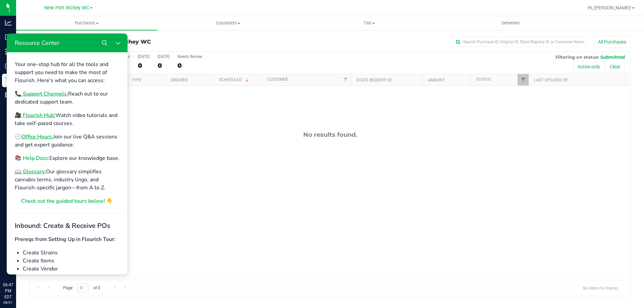  Describe the element at coordinates (600, 288) in the screenshot. I see `span: No items to display` at that location.